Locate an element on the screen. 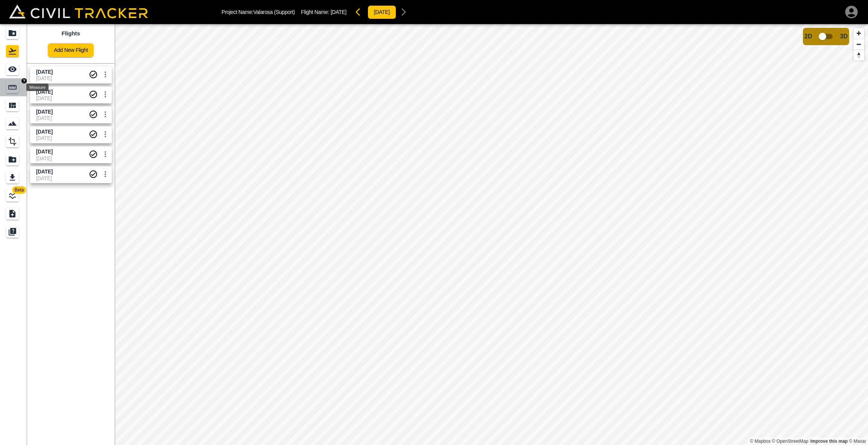 The image size is (868, 445). a: Mapbox is located at coordinates (760, 441).